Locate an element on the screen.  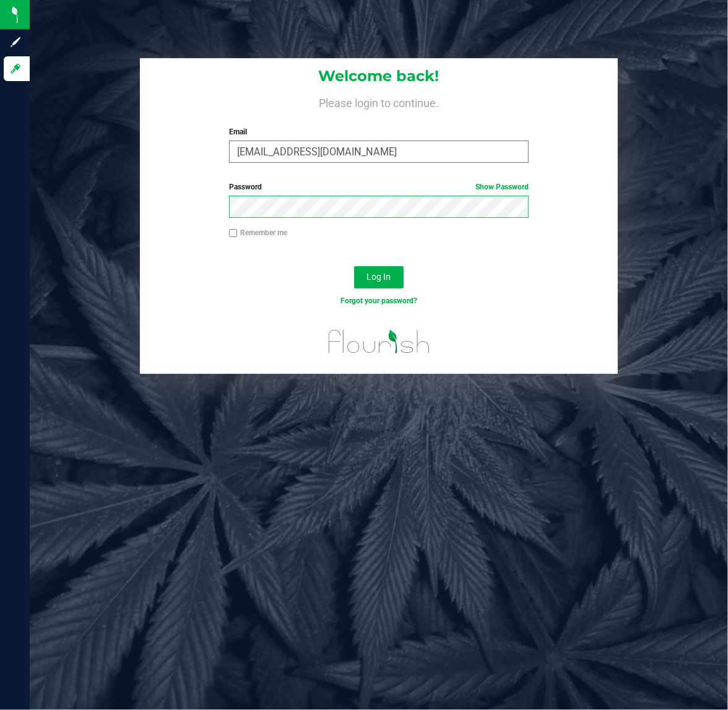
img: flourish_logo.svg is located at coordinates (378, 342).